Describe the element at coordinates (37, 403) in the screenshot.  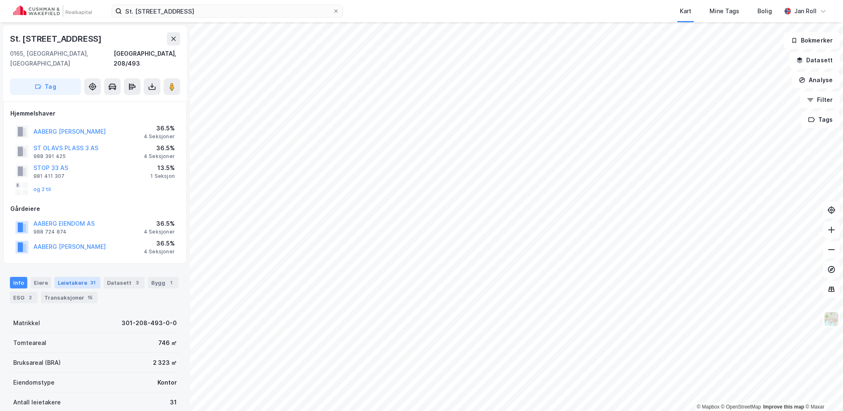
I see `div: Antall leietakere` at that location.